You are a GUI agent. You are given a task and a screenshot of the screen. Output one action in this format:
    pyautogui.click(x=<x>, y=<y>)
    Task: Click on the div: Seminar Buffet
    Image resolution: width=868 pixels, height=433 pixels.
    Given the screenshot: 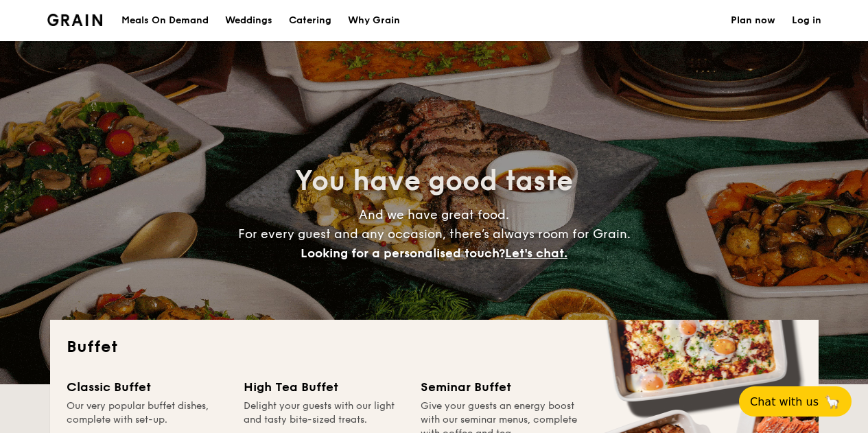 What is the action you would take?
    pyautogui.click(x=501, y=387)
    